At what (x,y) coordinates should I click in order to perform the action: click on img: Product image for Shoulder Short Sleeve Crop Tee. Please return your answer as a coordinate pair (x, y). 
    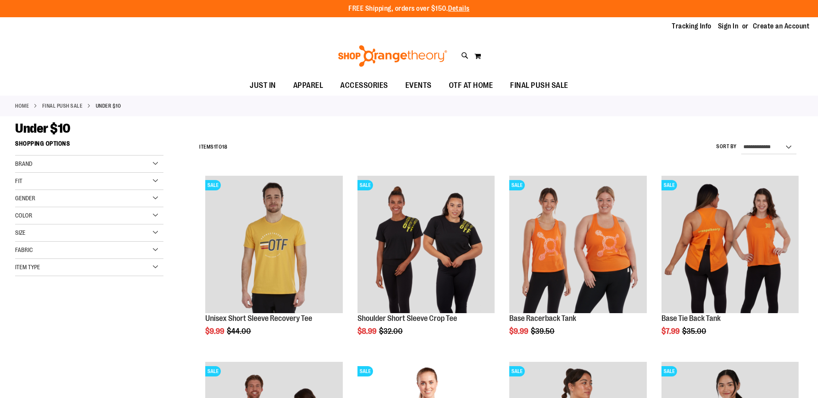
    Looking at the image, I should click on (426, 244).